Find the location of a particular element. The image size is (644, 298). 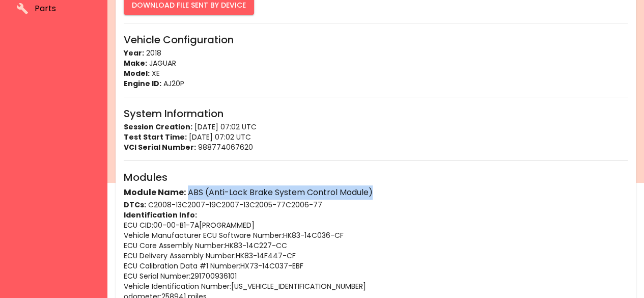

strong: Year: is located at coordinates (134, 53).